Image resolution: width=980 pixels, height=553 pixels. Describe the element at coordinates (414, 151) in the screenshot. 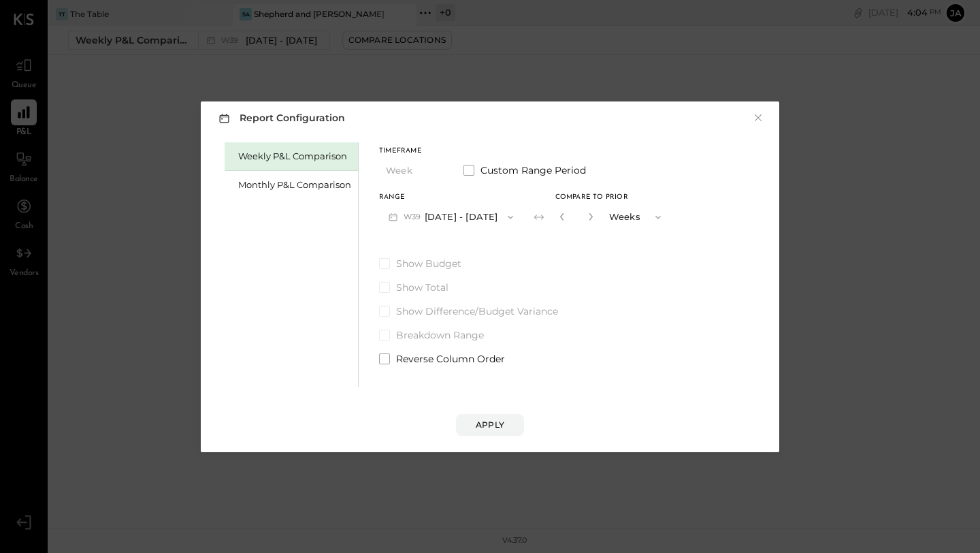

I see `div: Timeframe` at that location.